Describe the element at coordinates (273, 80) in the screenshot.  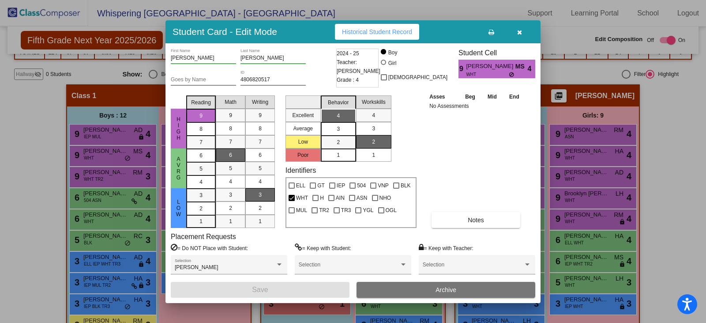
I see `input: Enter ID` at that location.